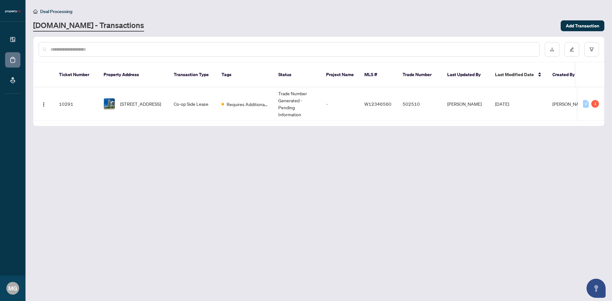 Image resolution: width=612 pixels, height=301 pixels. Describe the element at coordinates (586, 104) in the screenshot. I see `div: 0` at that location.